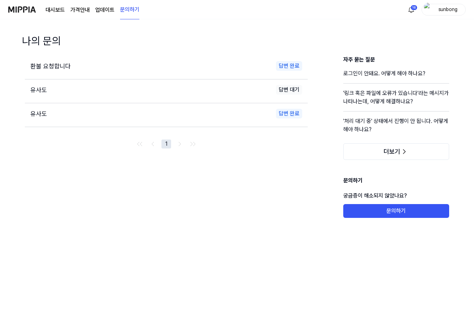  What do you see at coordinates (397, 128) in the screenshot?
I see `h4: '처리 대기 중' 상태에서 진행이 안 됩니다. 어떻게 해야 하나요?` at bounding box center [397, 128].